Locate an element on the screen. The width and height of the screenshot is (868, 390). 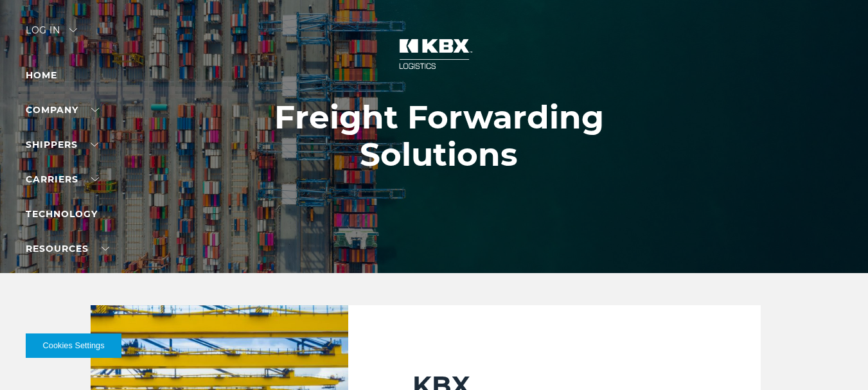
a: RESOURCES is located at coordinates (68, 249).